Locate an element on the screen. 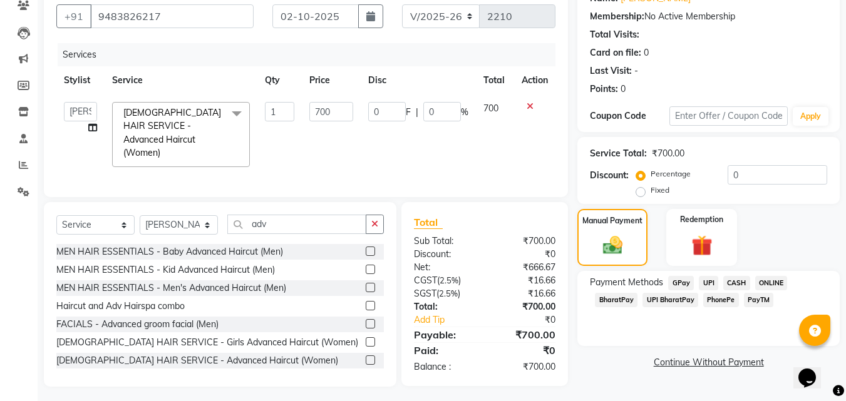  div: Coupon Code is located at coordinates (629, 116).